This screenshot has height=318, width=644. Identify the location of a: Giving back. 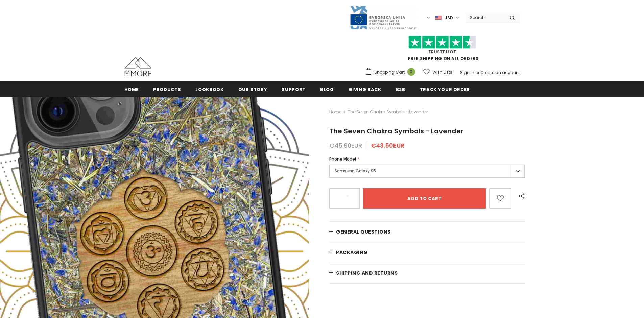
(364, 89).